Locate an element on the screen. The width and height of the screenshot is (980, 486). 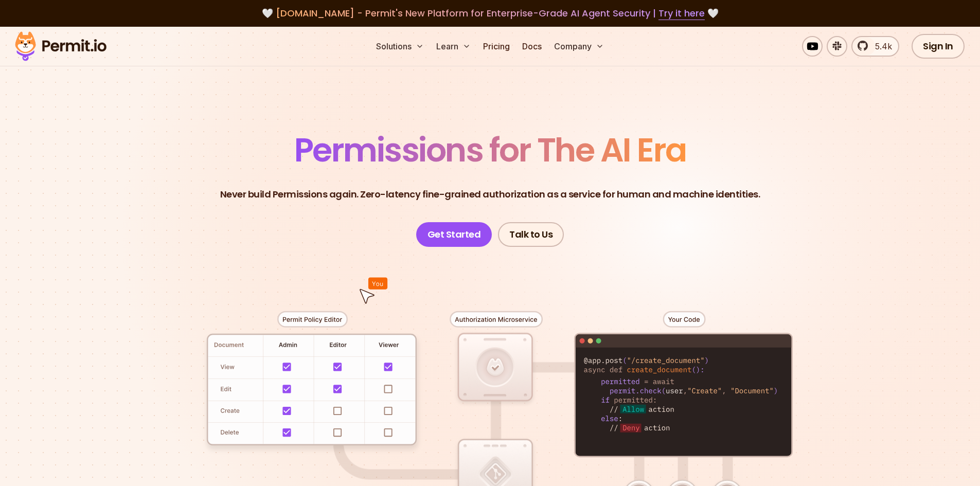
a: Talk to Us is located at coordinates (531, 234).